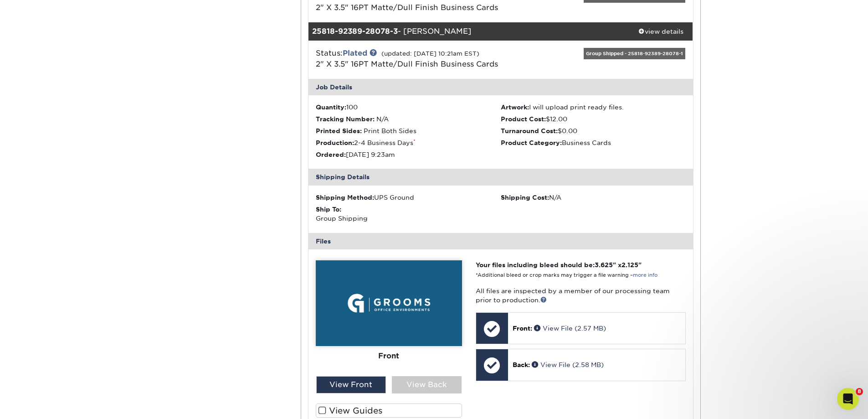  What do you see at coordinates (570, 329) in the screenshot?
I see `a: View File (2.57 MB)` at bounding box center [570, 329].